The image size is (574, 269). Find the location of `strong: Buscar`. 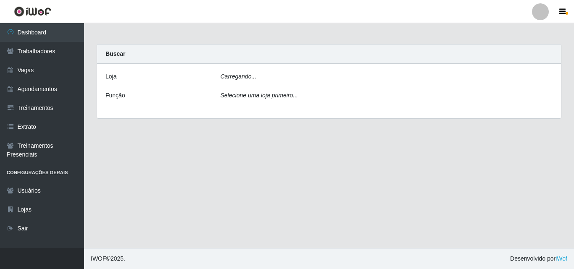

strong: Buscar is located at coordinates (115, 54).